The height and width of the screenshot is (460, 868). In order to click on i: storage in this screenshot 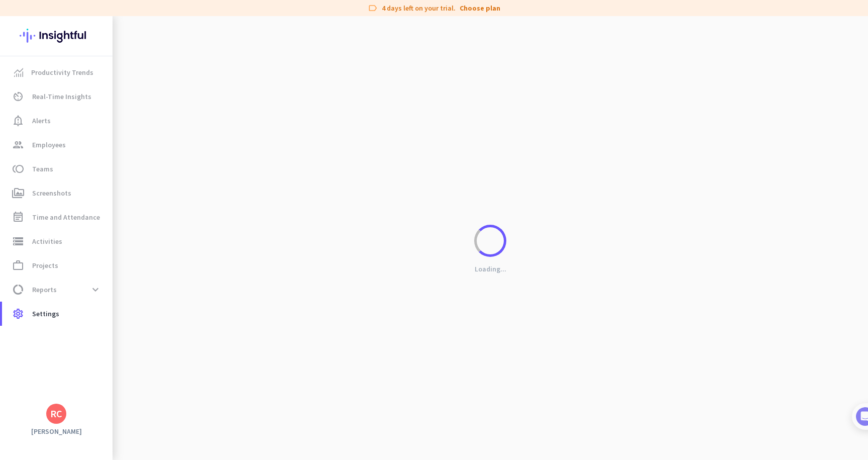, I will do `click(18, 241)`.